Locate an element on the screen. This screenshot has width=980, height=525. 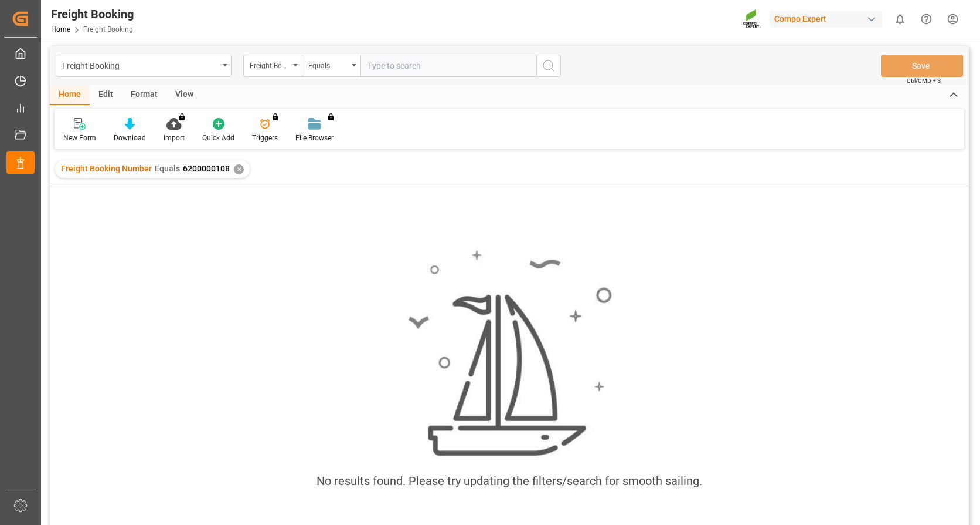
span: Equals is located at coordinates (167, 168).